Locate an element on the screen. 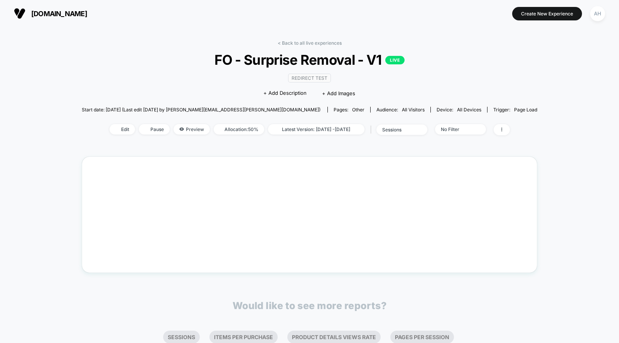 The image size is (619, 343). span: All Visitors is located at coordinates (413, 109).